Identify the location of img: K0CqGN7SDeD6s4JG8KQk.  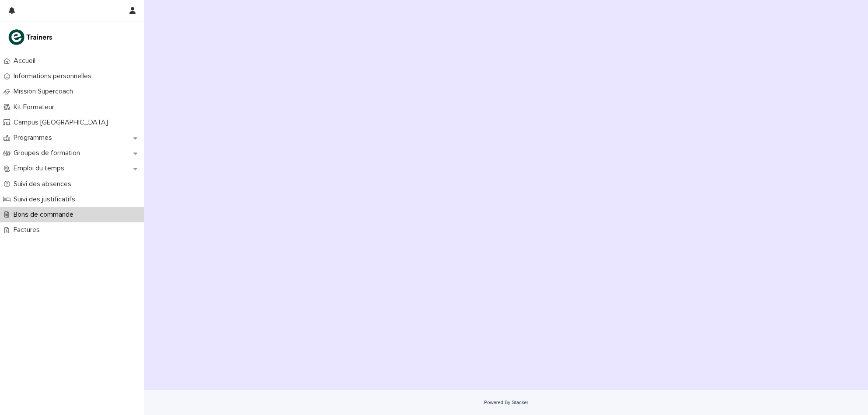
(31, 37).